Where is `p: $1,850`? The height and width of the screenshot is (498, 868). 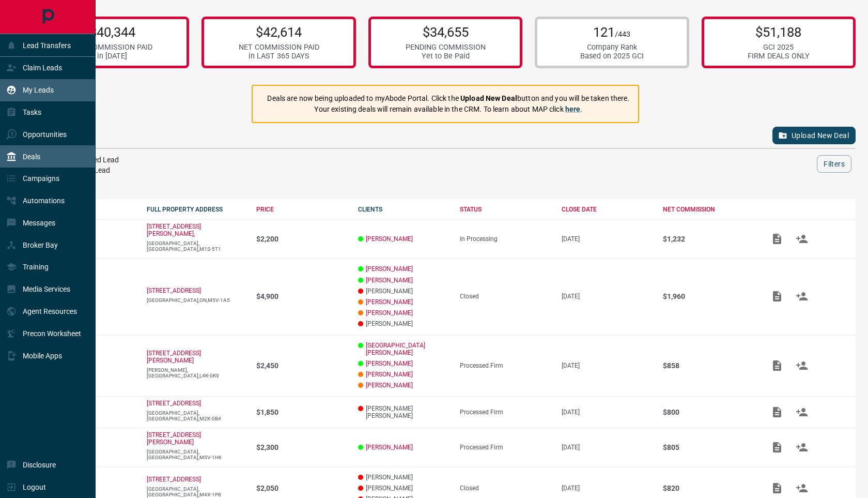
p: $1,850 is located at coordinates (302, 413).